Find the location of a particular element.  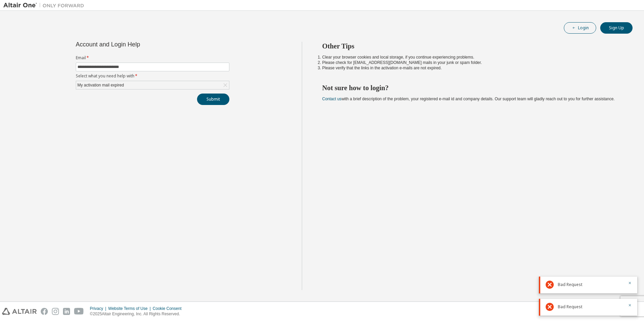

h2: Not sure how to login? is located at coordinates (471, 87).